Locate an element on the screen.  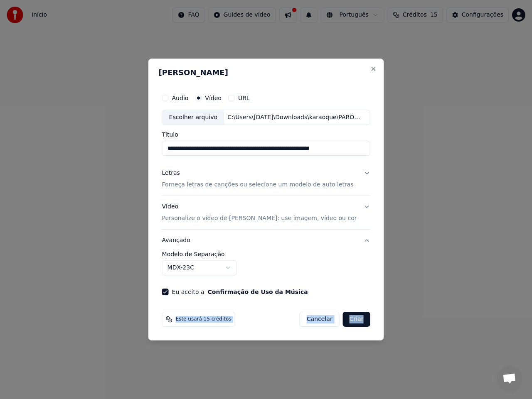
label: Áudio is located at coordinates (180, 98).